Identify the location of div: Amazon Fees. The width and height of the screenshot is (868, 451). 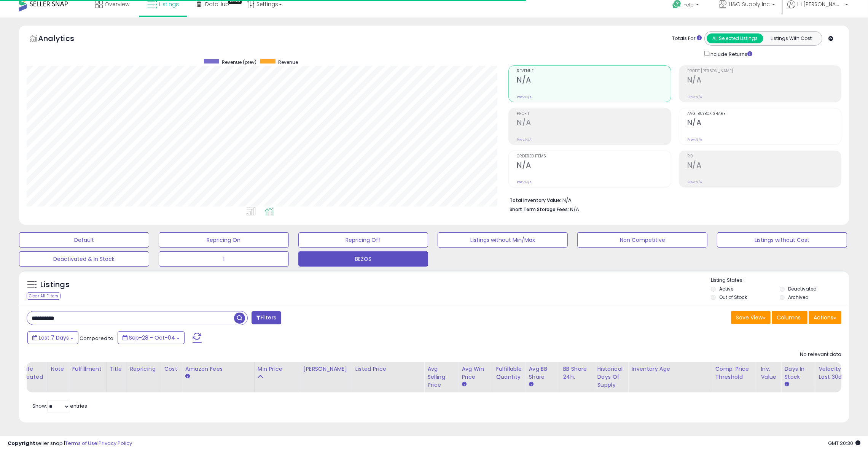
(218, 369).